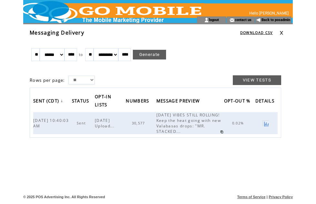 Image resolution: width=316 pixels, height=204 pixels. What do you see at coordinates (57, 33) in the screenshot?
I see `span: Messaging Delivery` at bounding box center [57, 33].